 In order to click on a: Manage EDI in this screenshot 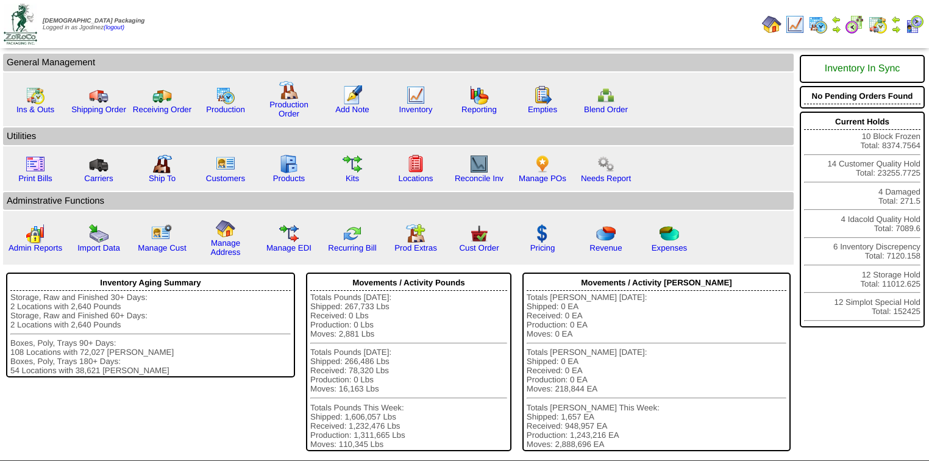, I will do `click(289, 248)`.